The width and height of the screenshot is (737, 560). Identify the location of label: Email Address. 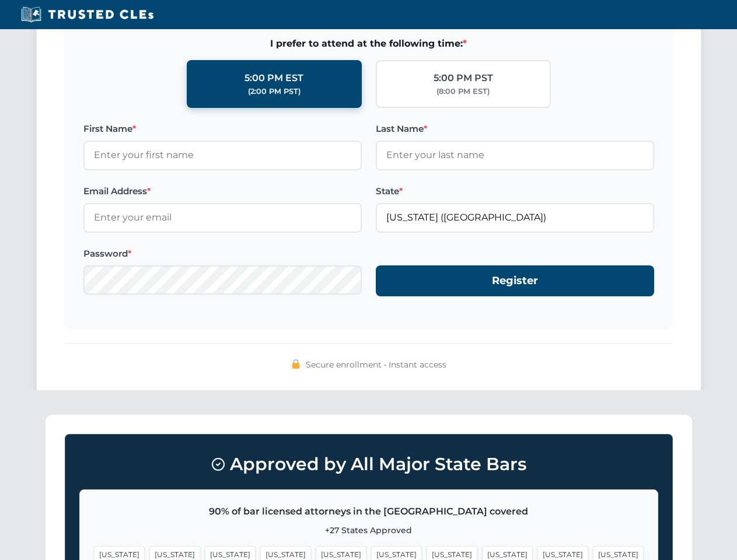
(222, 191).